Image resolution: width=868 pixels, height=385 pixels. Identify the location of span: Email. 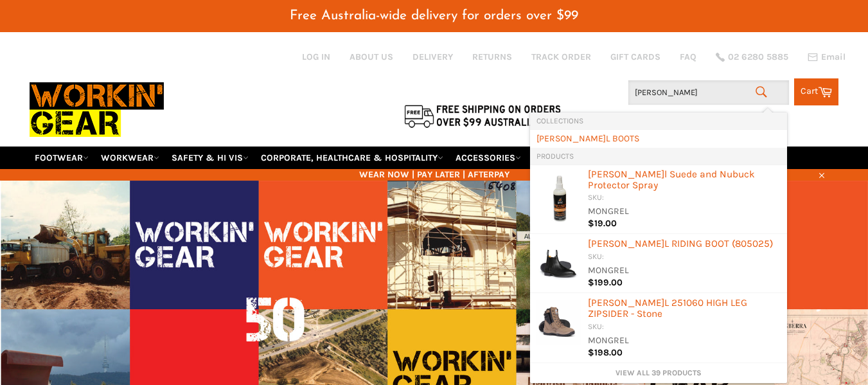
(833, 57).